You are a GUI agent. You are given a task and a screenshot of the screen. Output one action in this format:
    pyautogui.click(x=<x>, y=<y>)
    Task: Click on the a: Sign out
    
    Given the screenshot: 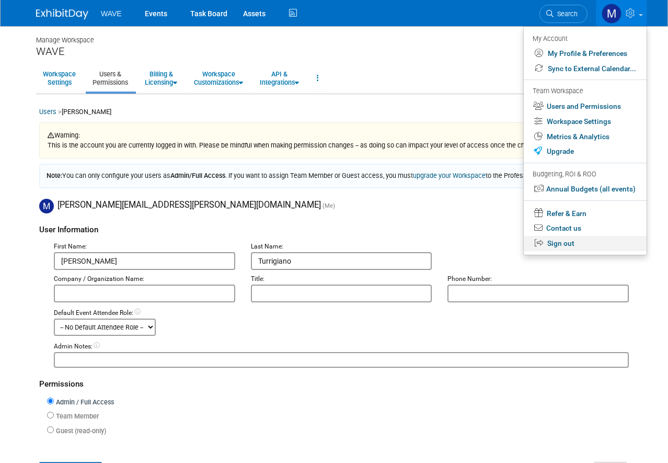 What is the action you would take?
    pyautogui.click(x=585, y=243)
    